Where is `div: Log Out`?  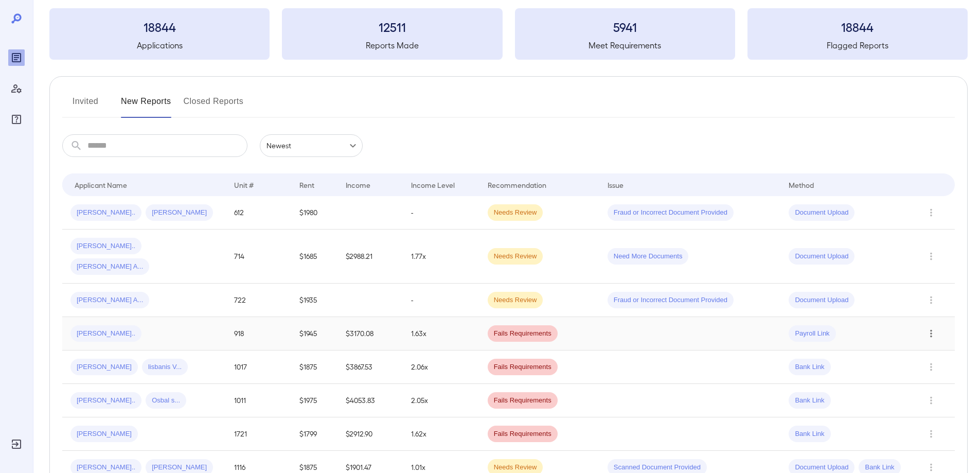
div: Log Out is located at coordinates (16, 444).